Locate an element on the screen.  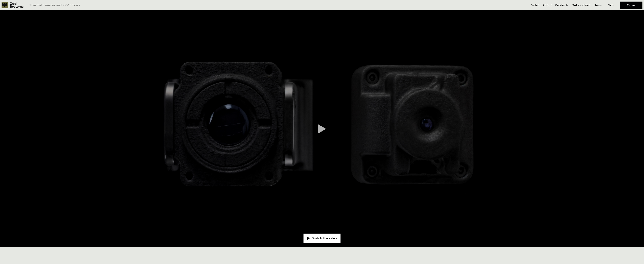
a: Order is located at coordinates (631, 5).